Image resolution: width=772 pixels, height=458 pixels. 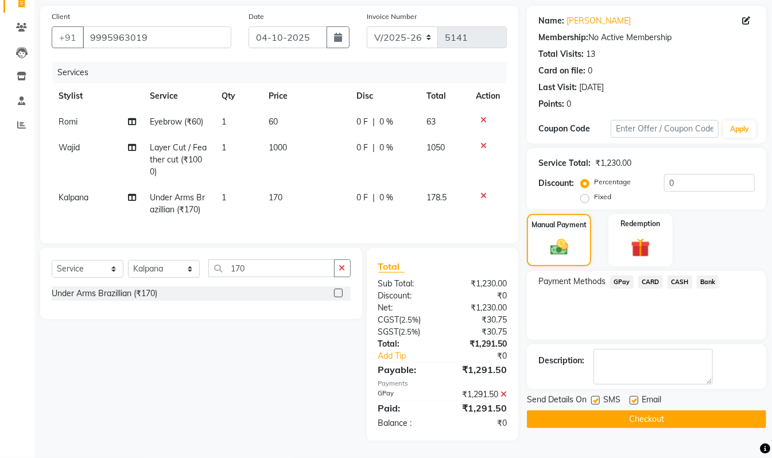 I want to click on div: Service Total:, so click(x=564, y=163).